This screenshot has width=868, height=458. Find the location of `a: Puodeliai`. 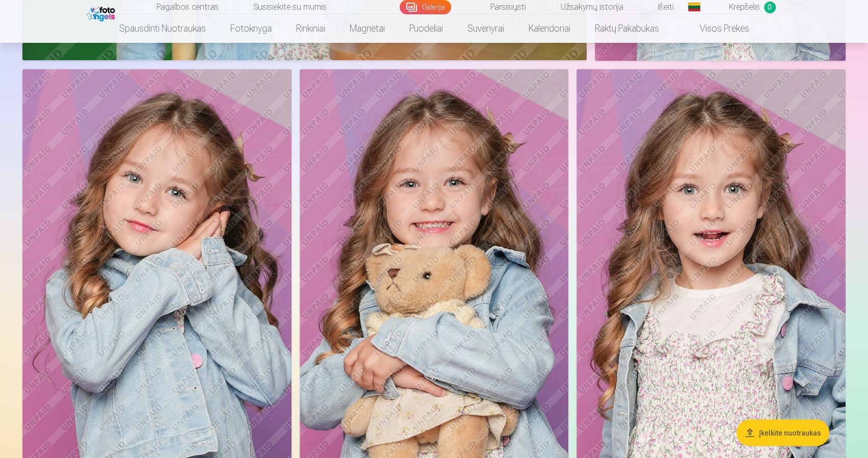

a: Puodeliai is located at coordinates (426, 29).